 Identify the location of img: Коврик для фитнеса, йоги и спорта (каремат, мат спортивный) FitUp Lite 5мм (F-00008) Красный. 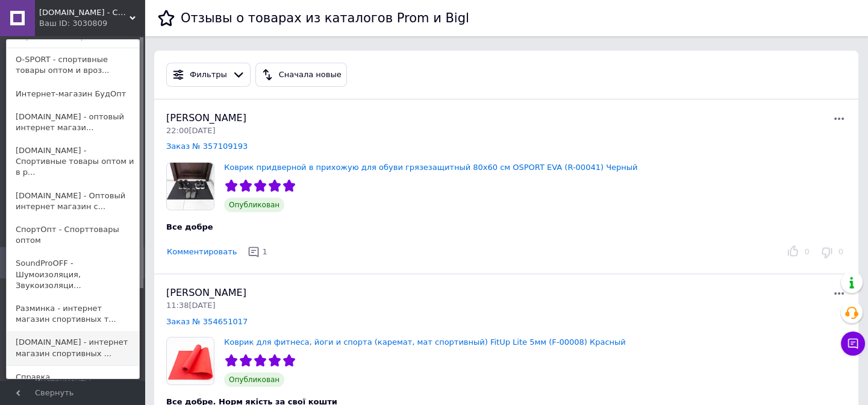
(190, 361).